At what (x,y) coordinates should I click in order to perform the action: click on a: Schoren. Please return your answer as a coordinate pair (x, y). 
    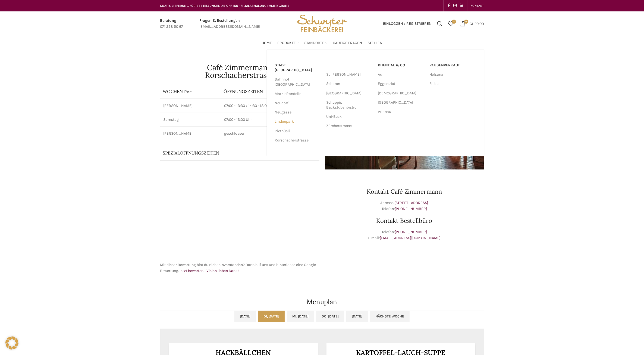
    Looking at the image, I should click on (350, 84).